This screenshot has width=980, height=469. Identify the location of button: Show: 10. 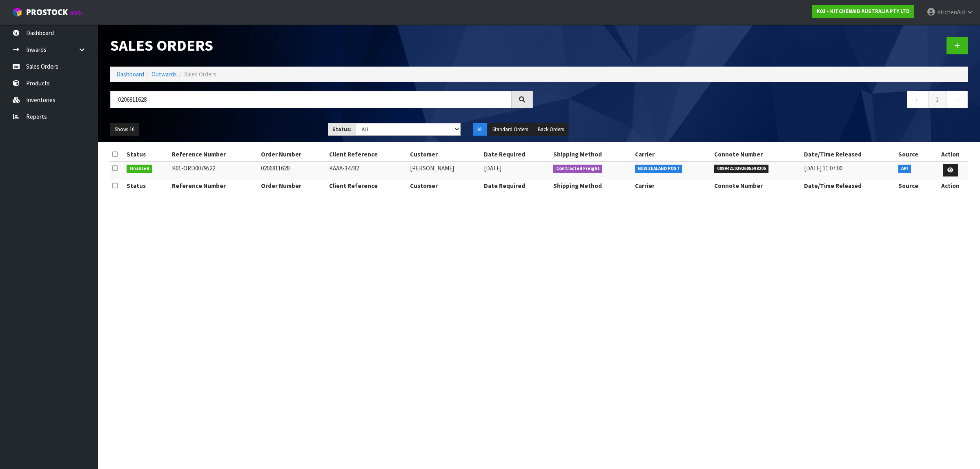
(125, 130).